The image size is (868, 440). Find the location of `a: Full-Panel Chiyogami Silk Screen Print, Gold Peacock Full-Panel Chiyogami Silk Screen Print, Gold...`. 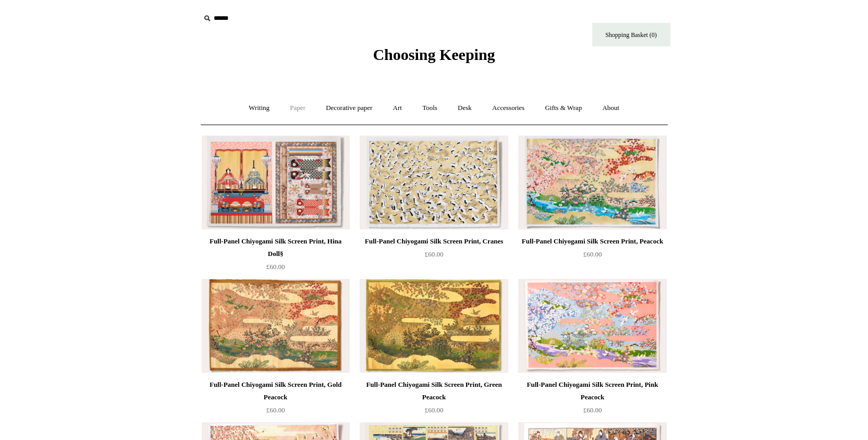

a: Full-Panel Chiyogami Silk Screen Print, Gold Peacock Full-Panel Chiyogami Silk Screen Print, Gold... is located at coordinates (276, 326).